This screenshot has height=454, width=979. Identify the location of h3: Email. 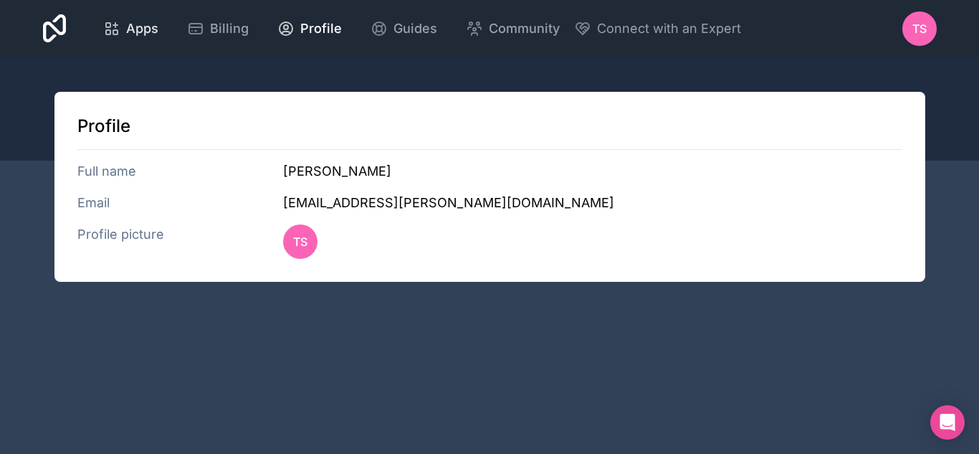
(181, 203).